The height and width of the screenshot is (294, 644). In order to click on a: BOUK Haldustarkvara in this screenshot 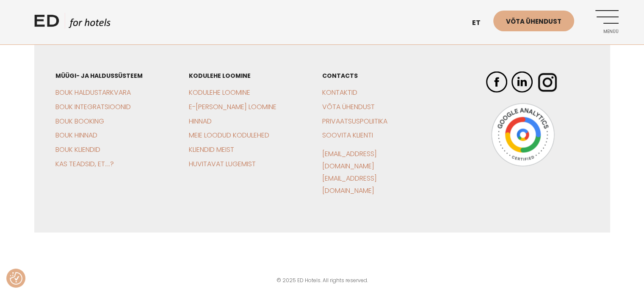, I will do `click(93, 92)`.